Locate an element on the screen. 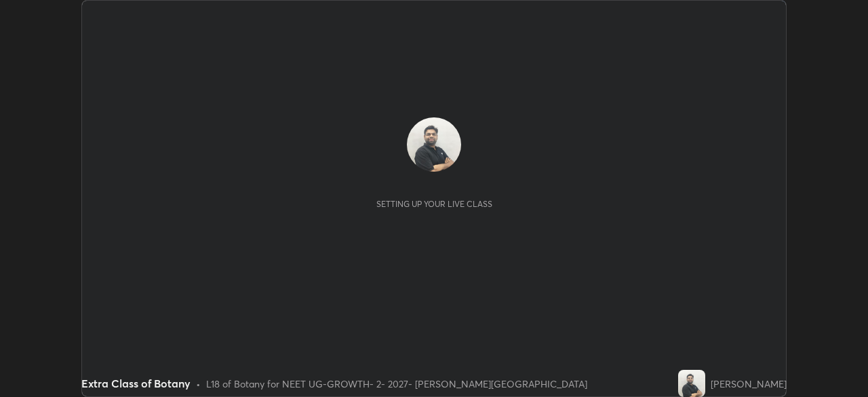 This screenshot has width=868, height=397. div: Setting up your live class is located at coordinates (434, 203).